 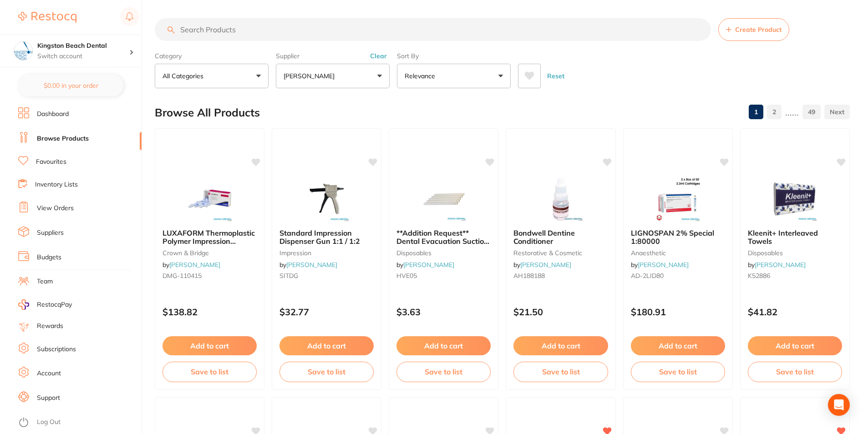 What do you see at coordinates (45, 304) in the screenshot?
I see `a: RestocqPay` at bounding box center [45, 304].